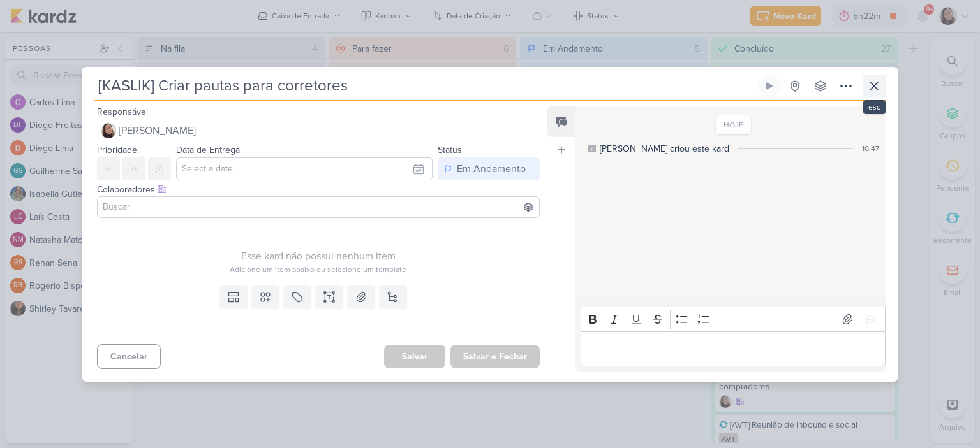  I want to click on div: Editor editing area: main, so click(733, 349).